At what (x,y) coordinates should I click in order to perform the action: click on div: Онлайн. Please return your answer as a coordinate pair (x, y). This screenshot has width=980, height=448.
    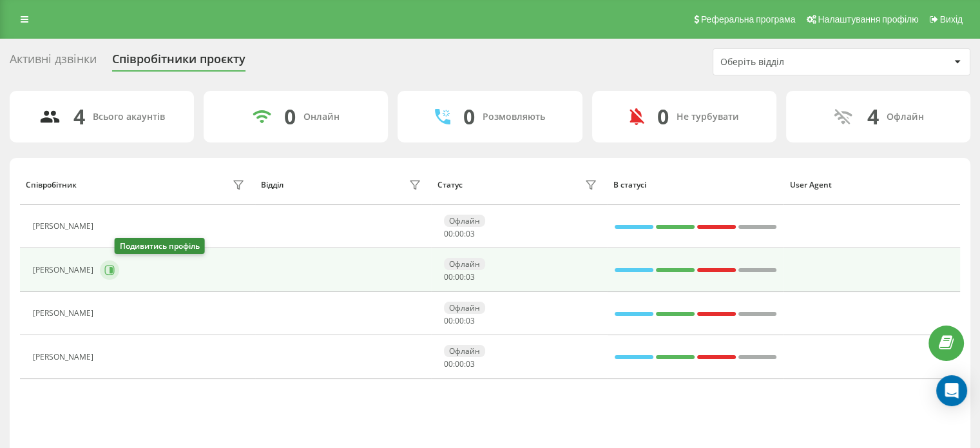
    Looking at the image, I should click on (322, 117).